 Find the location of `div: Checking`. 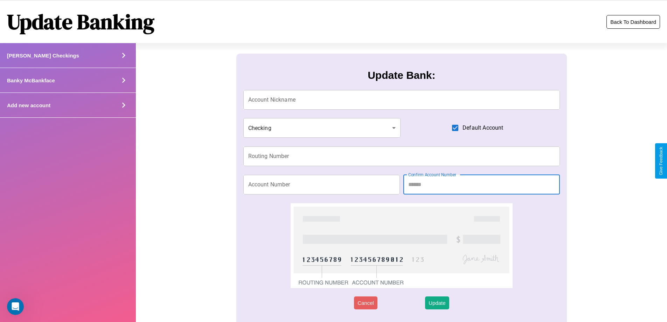

div: Checking is located at coordinates (322, 128).